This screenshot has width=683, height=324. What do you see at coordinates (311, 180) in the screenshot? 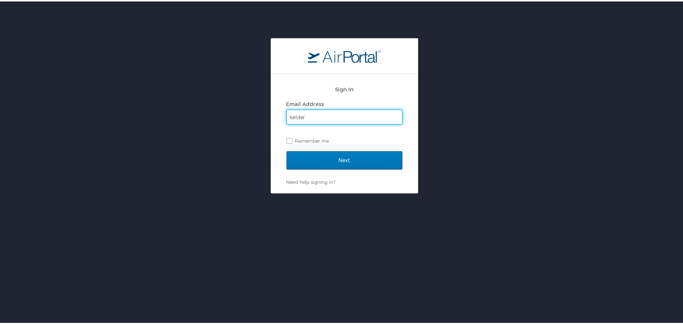
I see `a: Need help signing in?` at bounding box center [311, 180].